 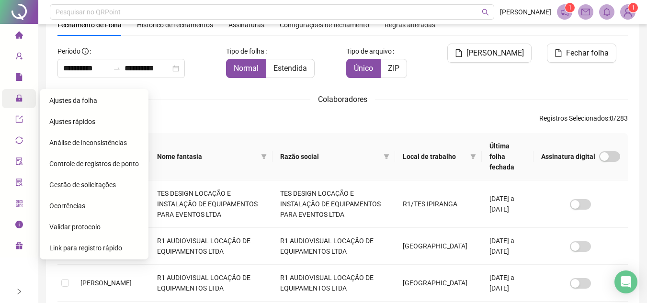 What do you see at coordinates (175, 25) in the screenshot?
I see `span: Histórico de fechamentos` at bounding box center [175, 25].